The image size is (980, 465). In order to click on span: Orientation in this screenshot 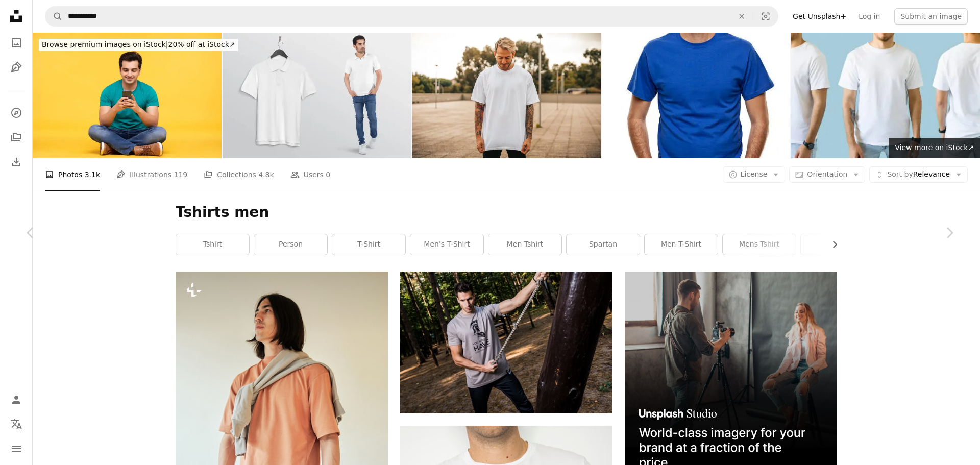, I will do `click(827, 174)`.